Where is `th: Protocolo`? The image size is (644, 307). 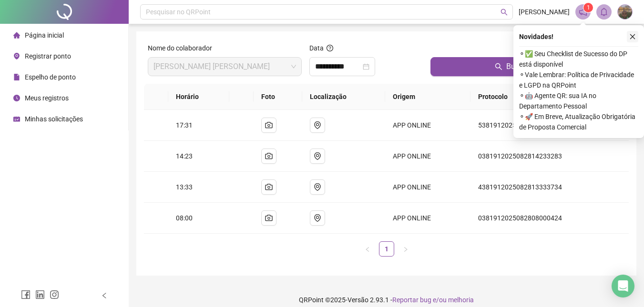 th: Protocolo is located at coordinates (550, 97).